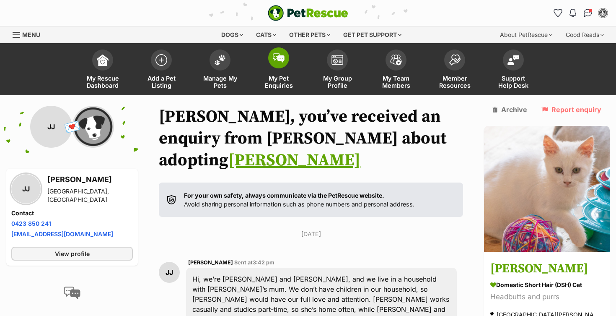  What do you see at coordinates (161, 60) in the screenshot?
I see `img: add-pet-listing-icon-0afa8454b4691262ce3f59096e99ab1cd57d4a30225e0717b998d2c9b9846f56.svg` at bounding box center [161, 60].